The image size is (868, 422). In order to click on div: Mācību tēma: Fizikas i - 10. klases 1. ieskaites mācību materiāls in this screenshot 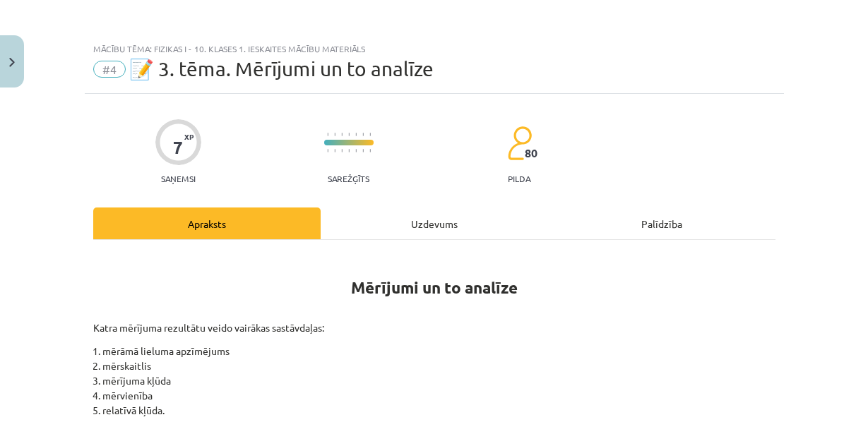, I will do `click(434, 49)`.